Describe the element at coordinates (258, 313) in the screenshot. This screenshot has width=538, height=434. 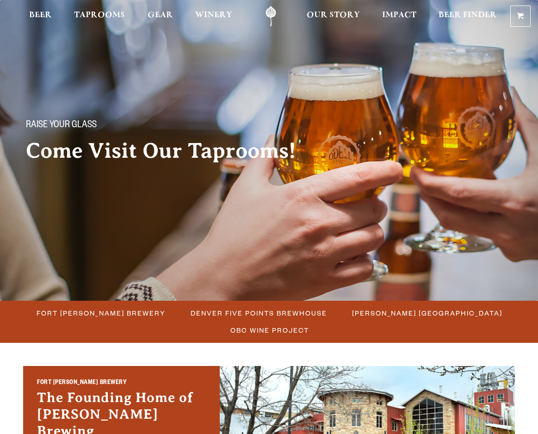
I see `span: Denver Five Points Brewhouse` at that location.